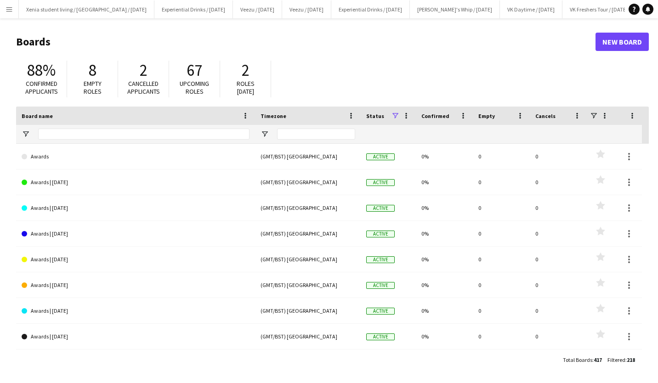 Image resolution: width=658 pixels, height=383 pixels. Describe the element at coordinates (305, 42) in the screenshot. I see `h1: Boards` at that location.